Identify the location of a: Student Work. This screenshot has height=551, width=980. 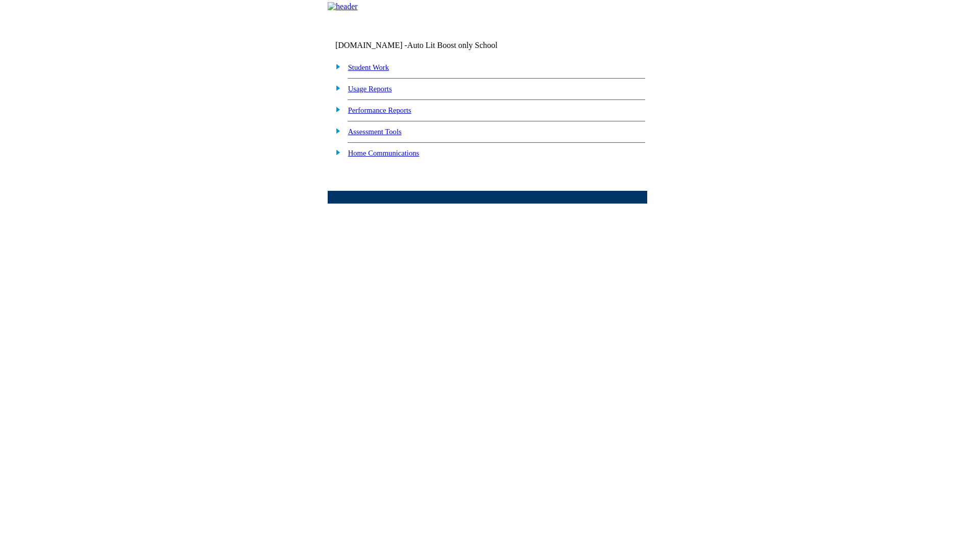
(368, 67).